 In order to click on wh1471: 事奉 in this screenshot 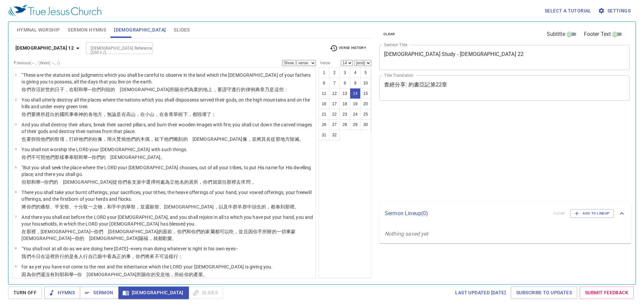, I will do `click(143, 114)`.